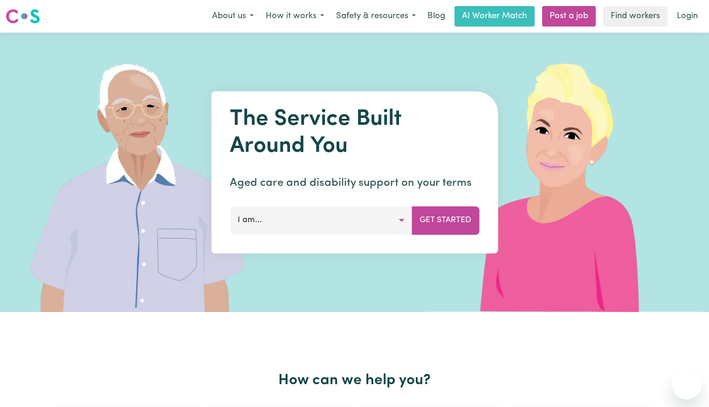  I want to click on a: Post a job, so click(569, 16).